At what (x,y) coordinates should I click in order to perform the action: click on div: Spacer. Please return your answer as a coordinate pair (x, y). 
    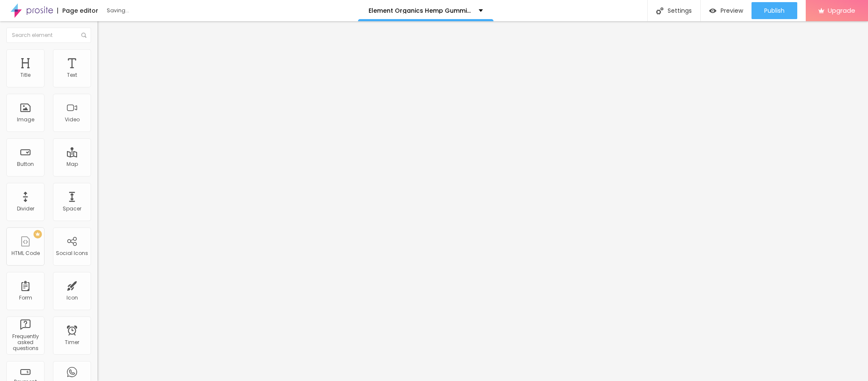
    Looking at the image, I should click on (72, 209).